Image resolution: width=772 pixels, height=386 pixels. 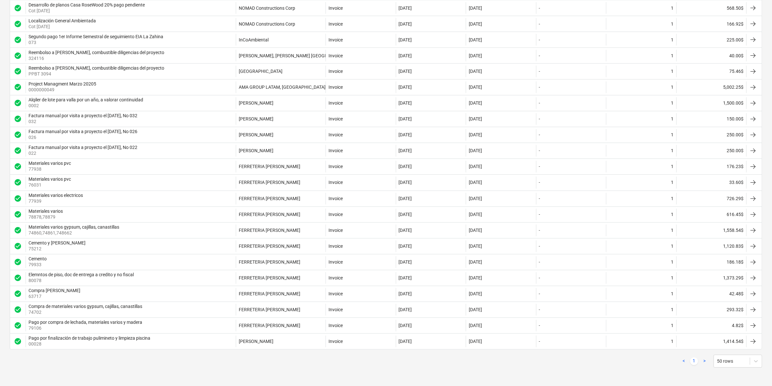 I want to click on div: 1,558.54$, so click(x=711, y=231).